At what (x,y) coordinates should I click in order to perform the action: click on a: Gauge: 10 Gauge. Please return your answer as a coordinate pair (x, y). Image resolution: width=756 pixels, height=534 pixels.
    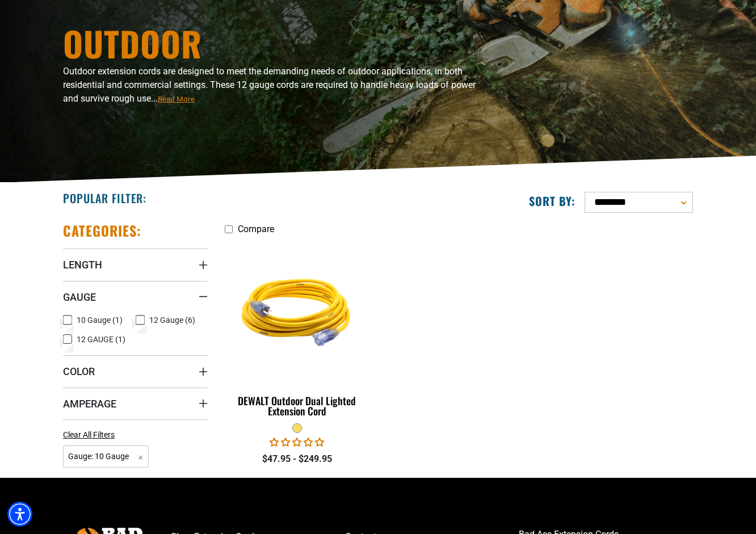
    Looking at the image, I should click on (106, 455).